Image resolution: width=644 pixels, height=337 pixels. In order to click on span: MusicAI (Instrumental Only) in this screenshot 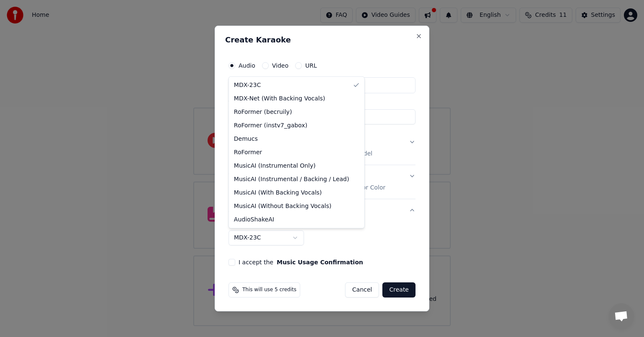, I will do `click(275, 166)`.